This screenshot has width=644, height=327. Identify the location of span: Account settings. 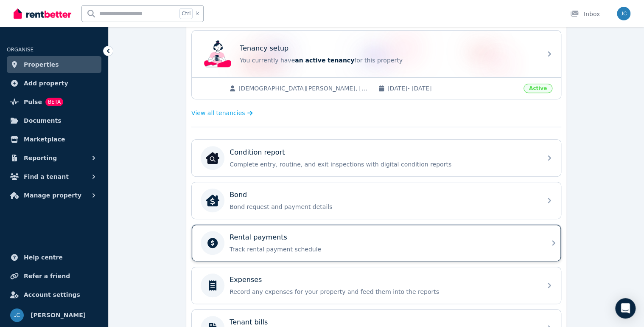
(52, 295).